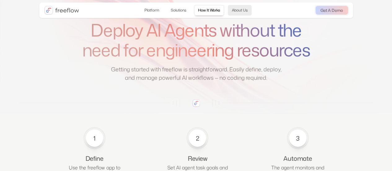  What do you see at coordinates (332, 10) in the screenshot?
I see `a: Get A Demo` at bounding box center [332, 10].